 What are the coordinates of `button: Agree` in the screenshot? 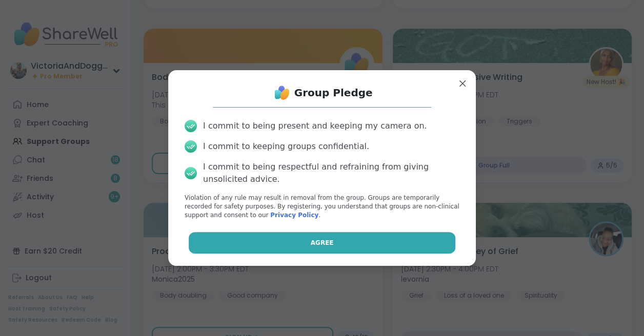 It's located at (322, 243).